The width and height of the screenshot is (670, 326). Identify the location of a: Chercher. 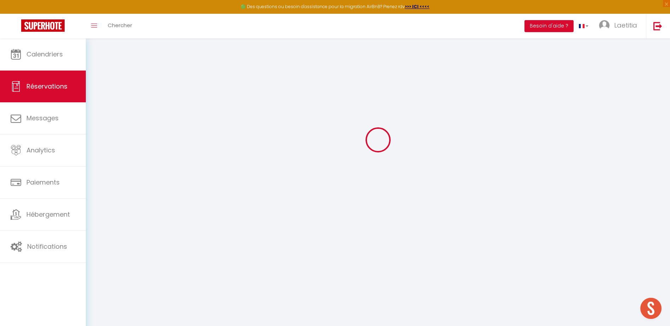
(120, 26).